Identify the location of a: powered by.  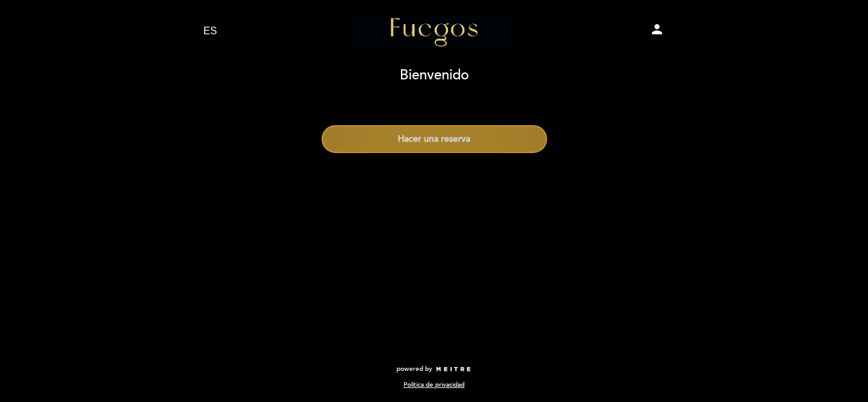
(434, 369).